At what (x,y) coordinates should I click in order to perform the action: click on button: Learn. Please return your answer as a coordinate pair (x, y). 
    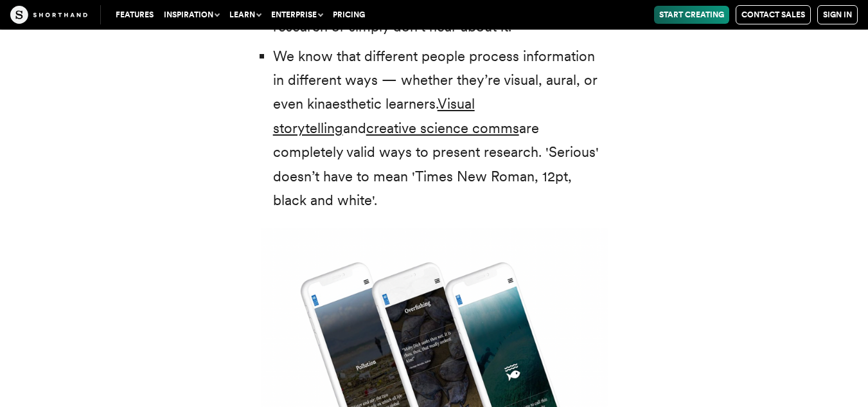
    Looking at the image, I should click on (244, 15).